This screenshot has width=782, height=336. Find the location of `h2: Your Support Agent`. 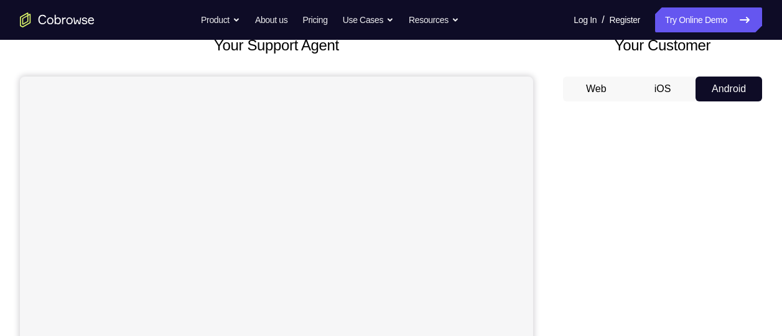

h2: Your Support Agent is located at coordinates (276, 45).